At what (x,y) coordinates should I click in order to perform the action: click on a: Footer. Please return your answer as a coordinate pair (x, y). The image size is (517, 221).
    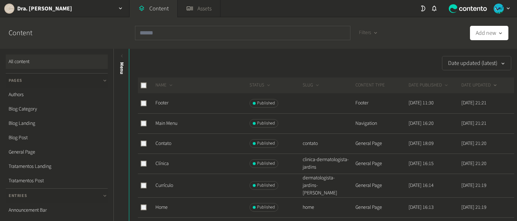
    Looking at the image, I should click on (162, 103).